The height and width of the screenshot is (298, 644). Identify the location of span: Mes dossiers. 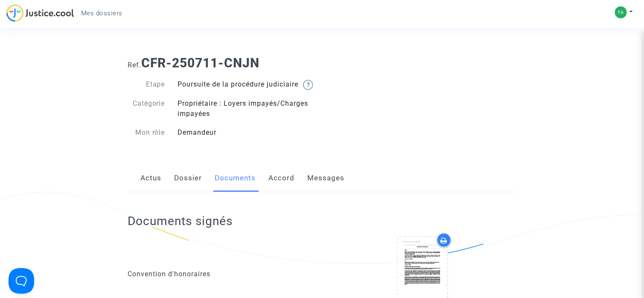
(101, 13).